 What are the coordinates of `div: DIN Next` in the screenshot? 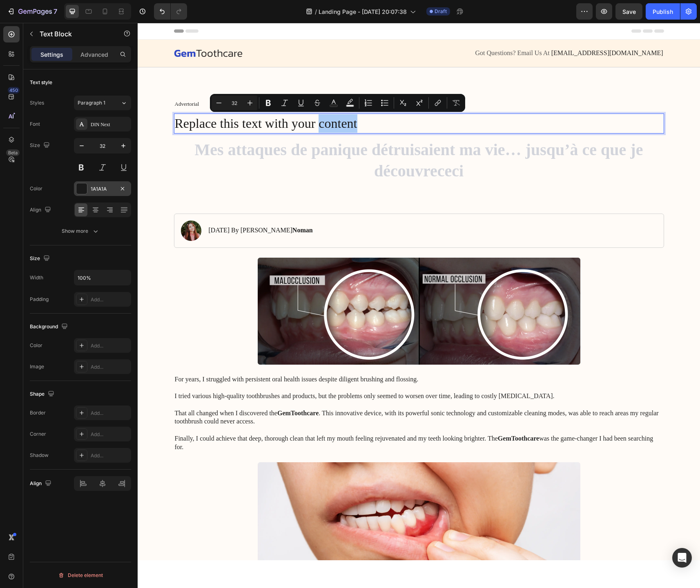 It's located at (110, 125).